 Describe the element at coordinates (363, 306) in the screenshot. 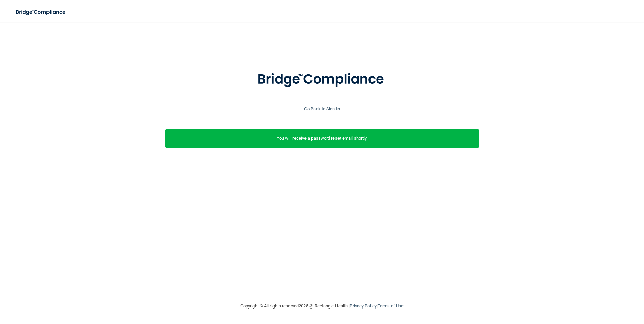

I see `a: Privacy Policy` at that location.